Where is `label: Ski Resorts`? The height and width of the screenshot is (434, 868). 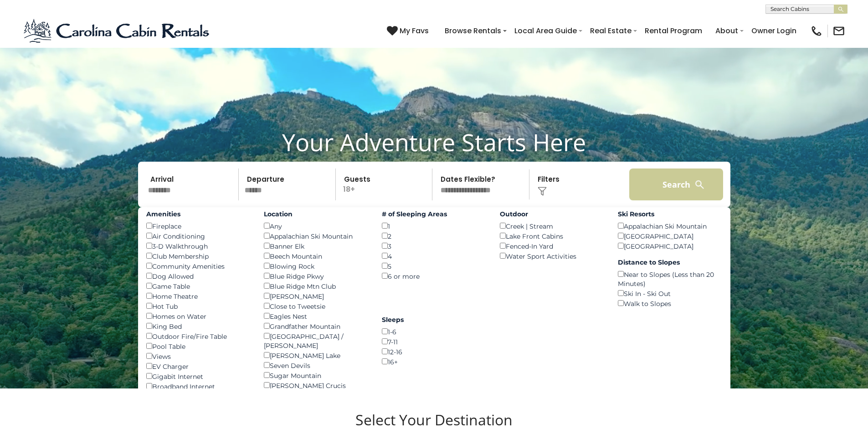
label: Ski Resorts is located at coordinates (670, 214).